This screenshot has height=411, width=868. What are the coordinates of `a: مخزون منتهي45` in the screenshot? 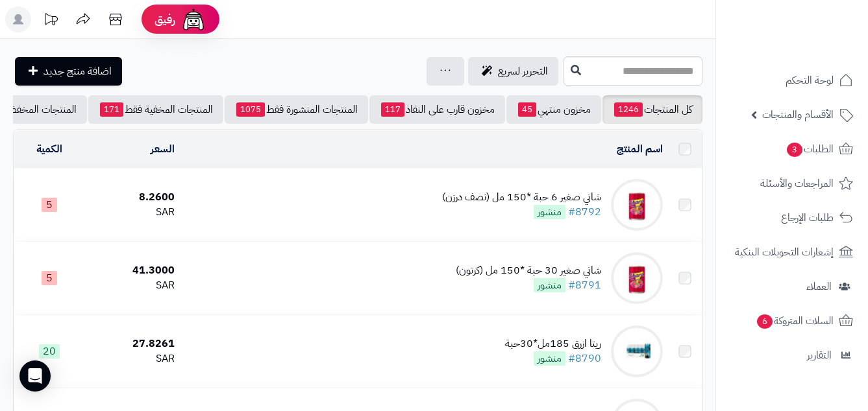 It's located at (554, 109).